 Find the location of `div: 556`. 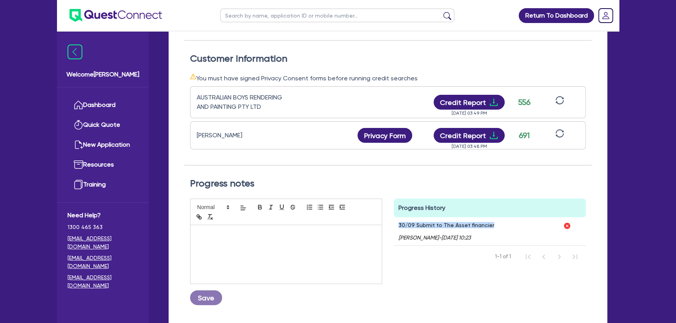

div: 556 is located at coordinates (524, 102).